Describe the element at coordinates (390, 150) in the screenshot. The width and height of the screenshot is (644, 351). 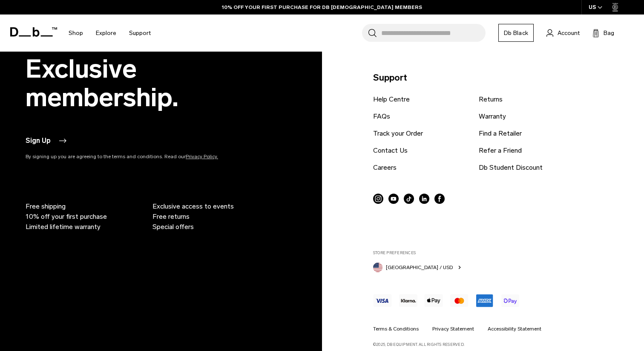
I see `a: Contact Us` at that location.